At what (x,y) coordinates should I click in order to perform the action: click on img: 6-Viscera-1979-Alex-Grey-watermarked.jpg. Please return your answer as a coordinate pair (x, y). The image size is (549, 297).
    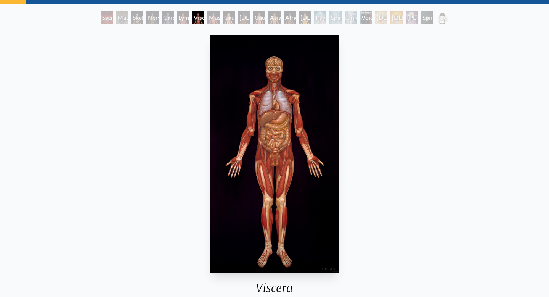
    Looking at the image, I should click on (274, 154).